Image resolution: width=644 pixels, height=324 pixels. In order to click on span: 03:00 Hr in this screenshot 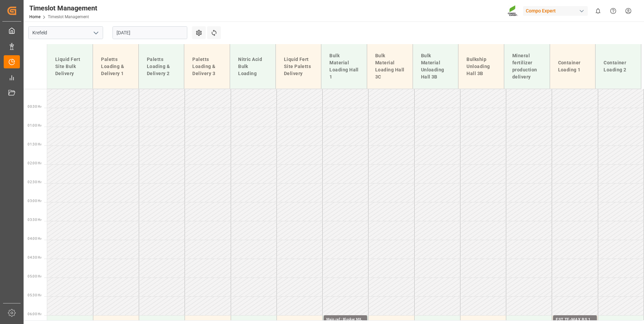, I will do `click(34, 201)`.